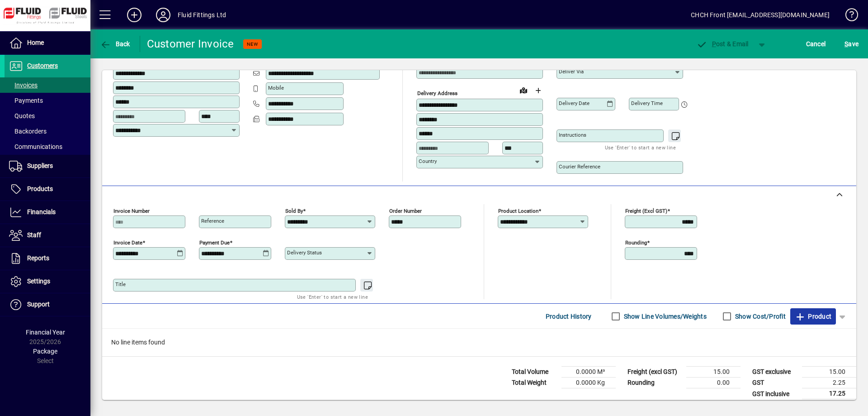 Image resolution: width=868 pixels, height=416 pixels. What do you see at coordinates (813, 317) in the screenshot?
I see `button: Product` at bounding box center [813, 317].